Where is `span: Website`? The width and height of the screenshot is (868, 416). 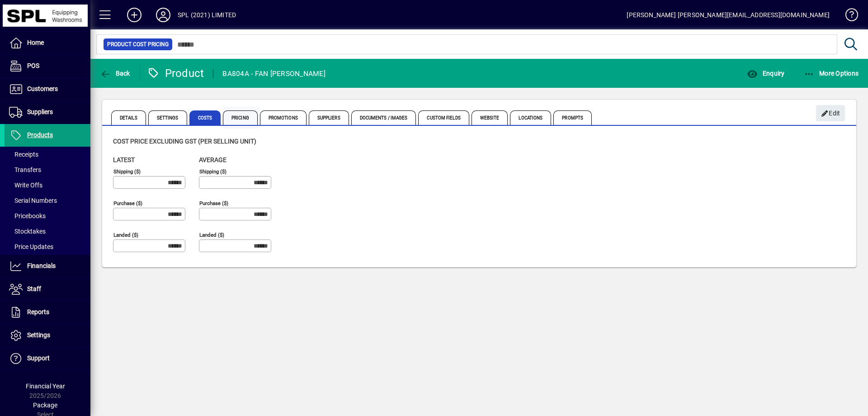 span: Website is located at coordinates (489, 118).